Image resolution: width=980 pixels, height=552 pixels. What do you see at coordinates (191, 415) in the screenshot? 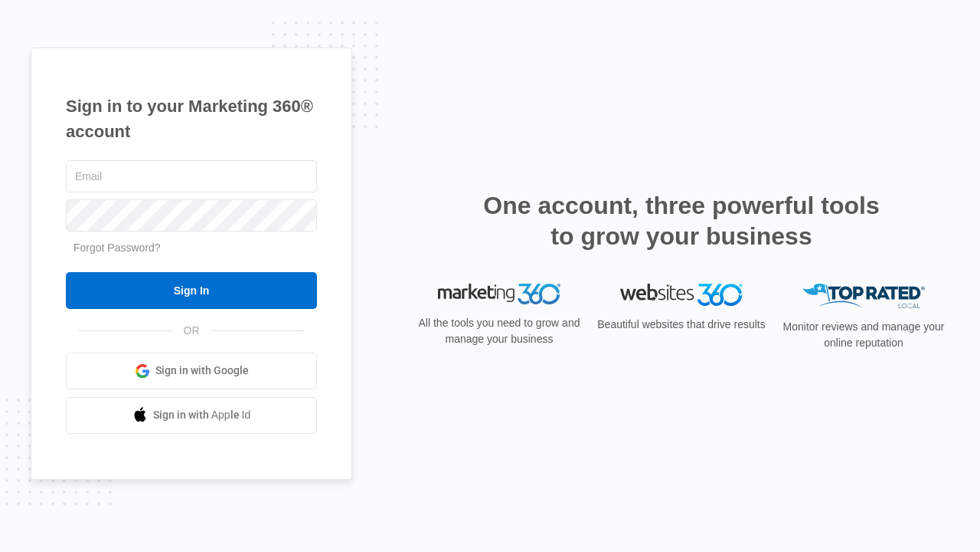
I see `a: Sign in with Apple Id` at bounding box center [191, 415].